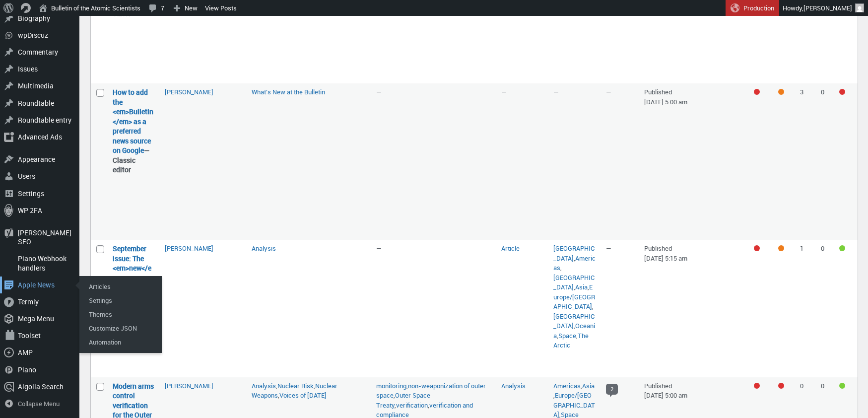  What do you see at coordinates (295, 386) in the screenshot?
I see `a: Nuclear Risk` at bounding box center [295, 386].